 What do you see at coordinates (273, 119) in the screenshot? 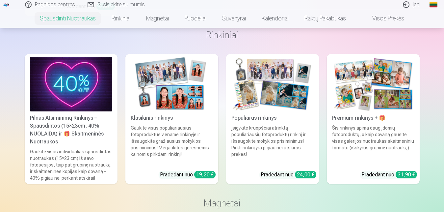
I see `a: Populiarus rinkinysPopuliarus rinkinysĮsigykite kruopščiai atrinktą populiariausių fotoproduktų r...` at bounding box center [273, 119].